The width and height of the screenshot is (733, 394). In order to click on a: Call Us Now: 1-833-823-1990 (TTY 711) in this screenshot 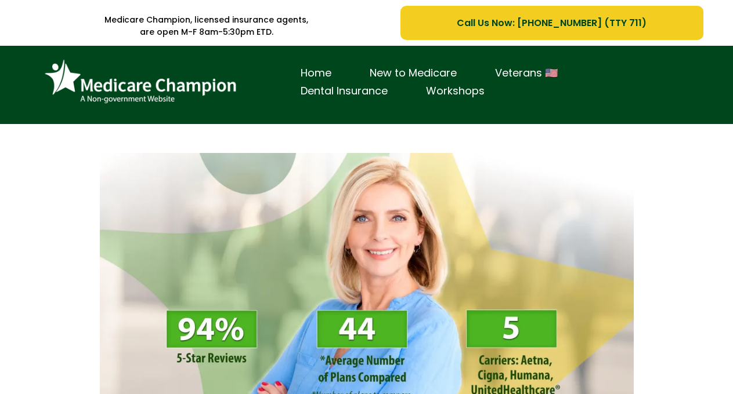, I will do `click(551, 23)`.